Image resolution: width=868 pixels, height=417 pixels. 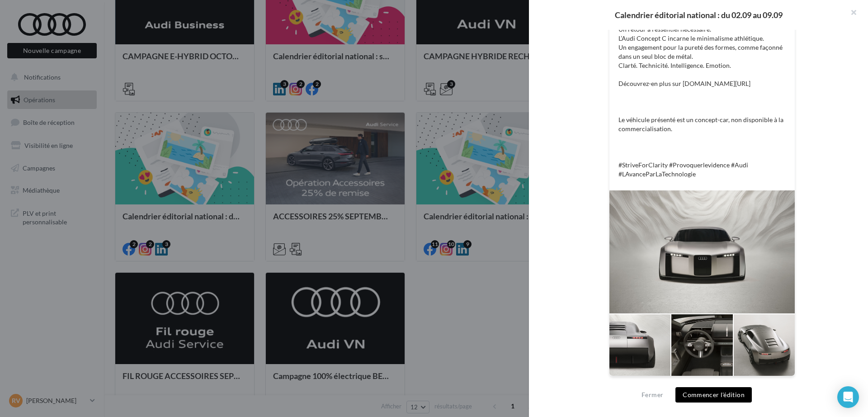 What do you see at coordinates (713, 395) in the screenshot?
I see `button: Commencer l'édition` at bounding box center [713, 395].